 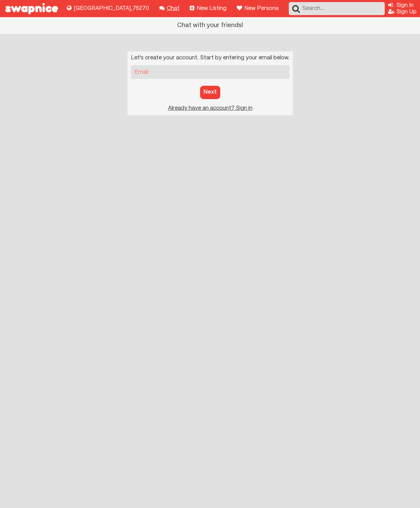 I want to click on span: New Listing, so click(x=211, y=8).